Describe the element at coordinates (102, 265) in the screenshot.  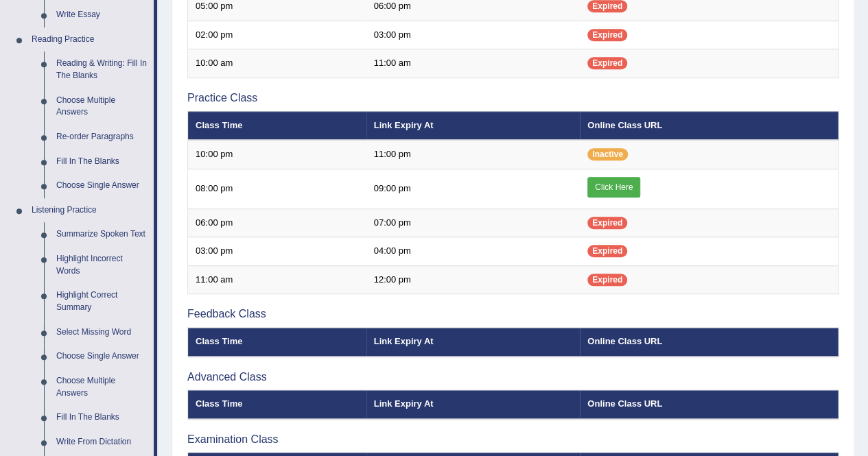
I see `a: Highlight Incorrect Words` at that location.